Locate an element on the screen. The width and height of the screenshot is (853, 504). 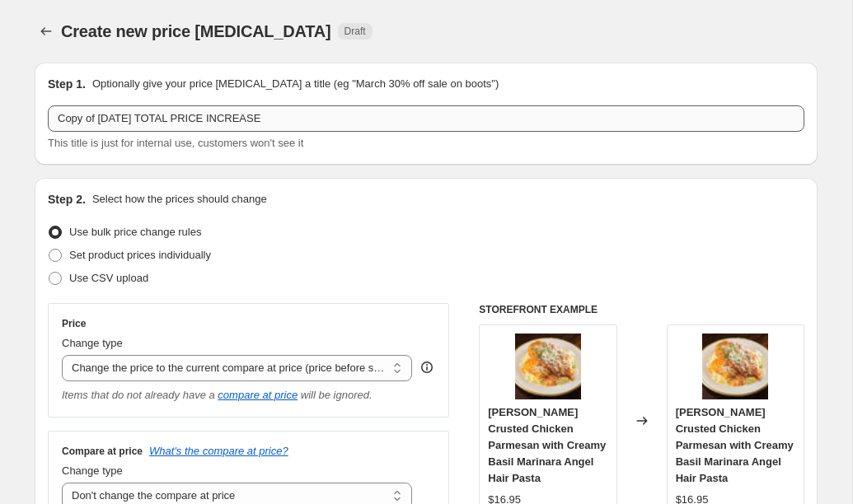
input: 30% off holiday sale is located at coordinates (426, 118).